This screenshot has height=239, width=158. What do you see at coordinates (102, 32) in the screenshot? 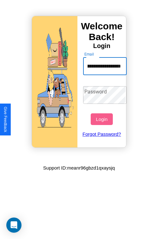
I see `h3: Welcome Back!` at bounding box center [102, 32].